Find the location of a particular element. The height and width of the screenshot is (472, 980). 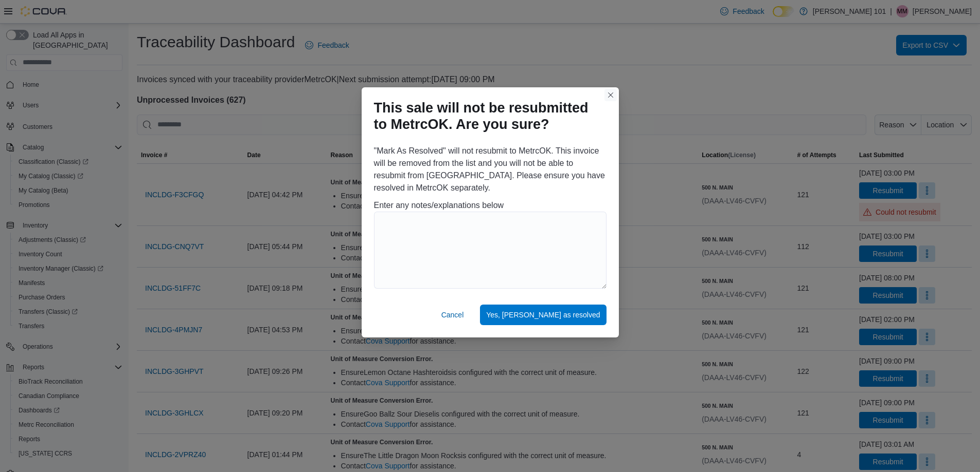

h1: This sale will not be resubmitted to MetrcOK. Are you sure? is located at coordinates (486, 116).